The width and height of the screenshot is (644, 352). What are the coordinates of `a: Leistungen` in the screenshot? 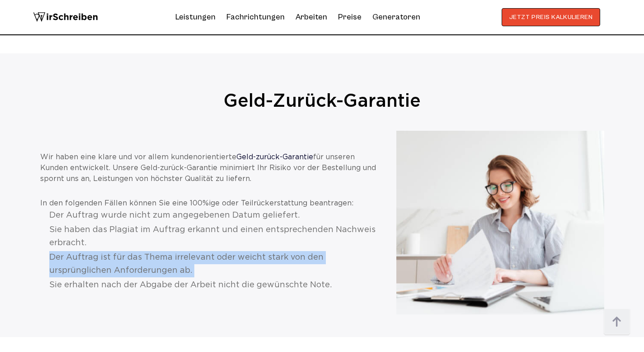 It's located at (196, 17).